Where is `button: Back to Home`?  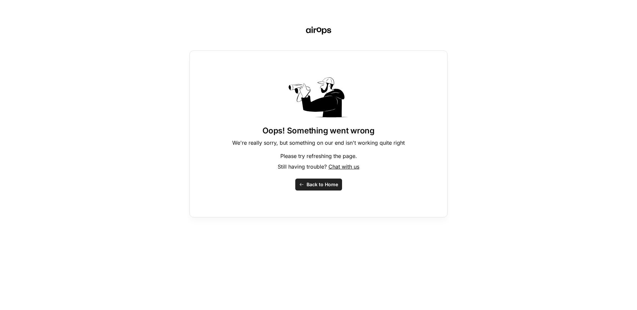 button: Back to Home is located at coordinates (319, 185).